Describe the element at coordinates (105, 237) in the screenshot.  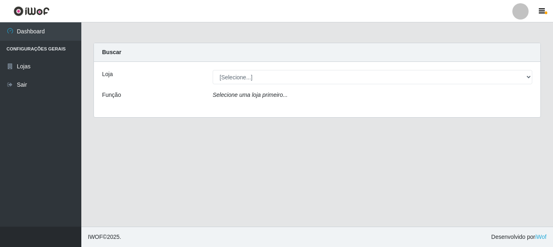
I see `span: © 2025 .` at that location.